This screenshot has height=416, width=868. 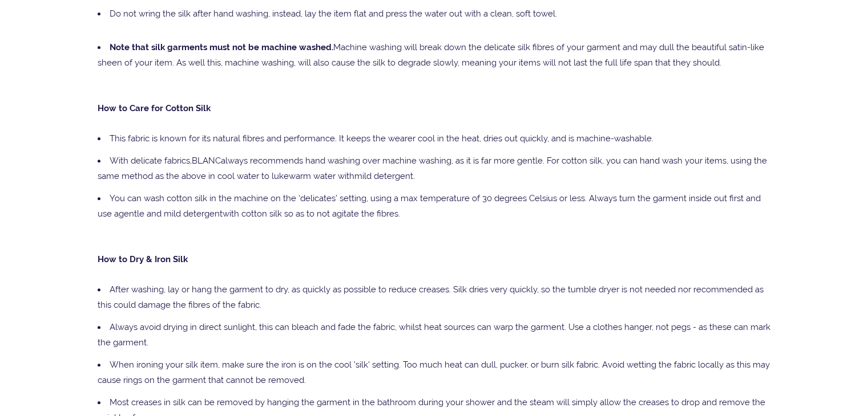 I want to click on span: Always avoid drying in direct sunlight, this can bleach and fade the fabric, whilst heat sources ..., so click(x=433, y=335).